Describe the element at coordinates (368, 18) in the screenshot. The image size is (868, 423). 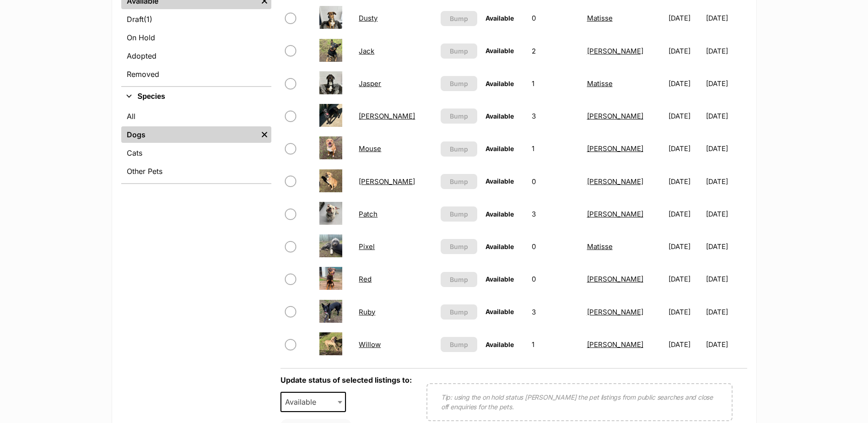
I see `a: Dusty` at that location.